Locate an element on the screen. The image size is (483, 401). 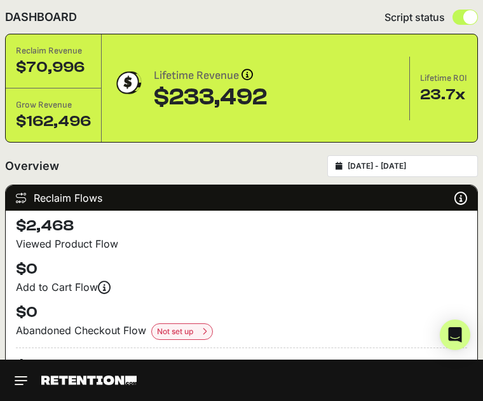
img: dollar-coin-05c43ed7efb7bc0c12610022525b4bbbb207c7efeef5aecc26f025e68dcafac9.png is located at coordinates (128, 83).